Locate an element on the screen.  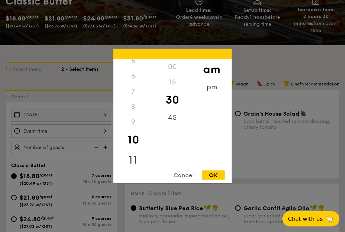
span: Chat with us is located at coordinates (305, 219).